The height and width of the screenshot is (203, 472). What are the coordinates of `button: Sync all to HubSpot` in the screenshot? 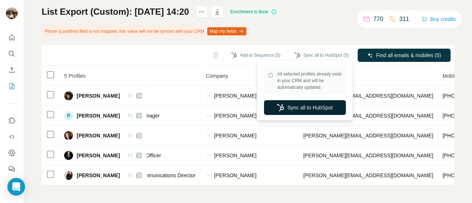 It's located at (305, 108).